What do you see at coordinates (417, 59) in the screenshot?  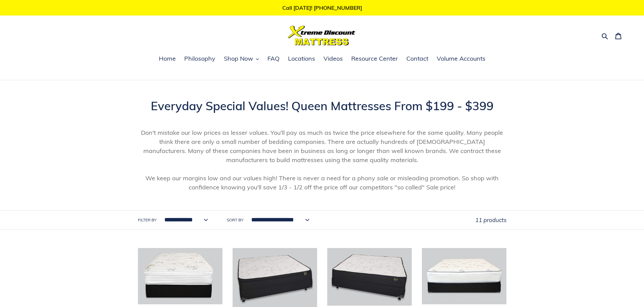 I see `span: Contact` at bounding box center [417, 59].